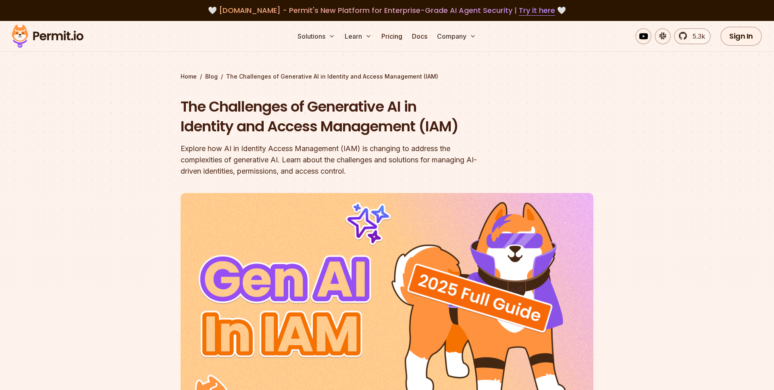 This screenshot has height=390, width=774. What do you see at coordinates (335, 116) in the screenshot?
I see `h1: The Challenges of Generative AI in Identity and Access Management (IAM)` at bounding box center [335, 116].